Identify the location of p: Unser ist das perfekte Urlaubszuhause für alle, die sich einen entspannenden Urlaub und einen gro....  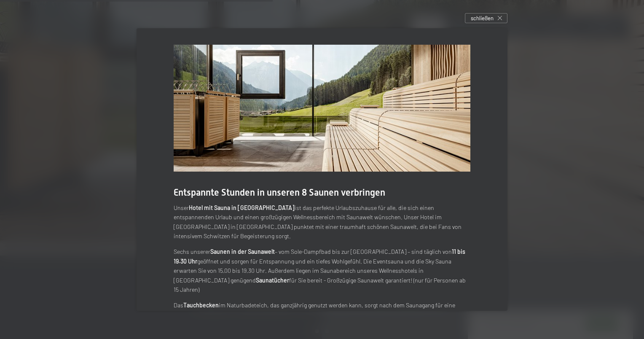
(322, 223).